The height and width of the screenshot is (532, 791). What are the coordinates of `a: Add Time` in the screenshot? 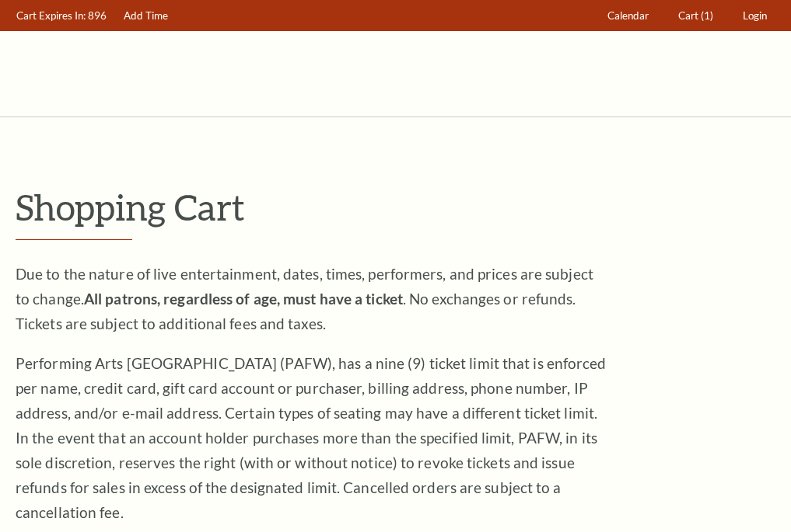 It's located at (146, 16).